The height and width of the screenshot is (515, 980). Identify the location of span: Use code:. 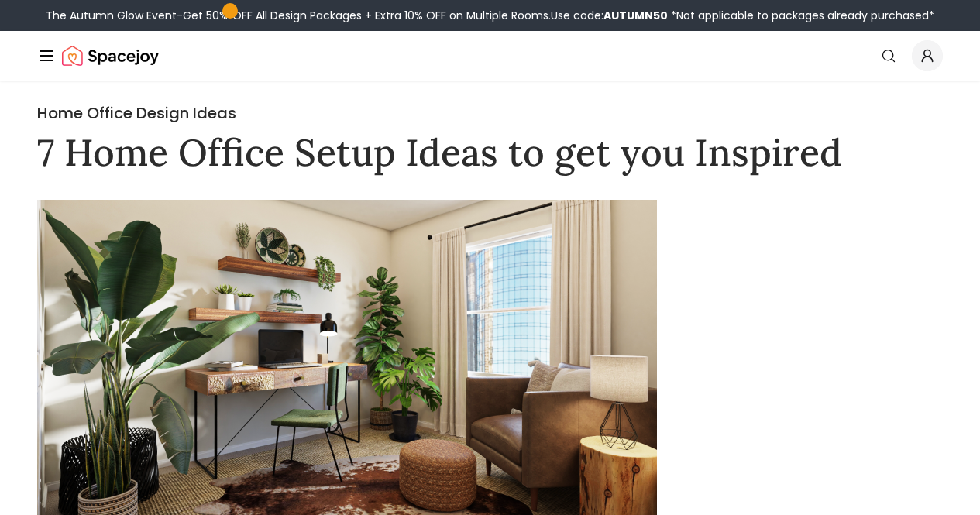
(608, 16).